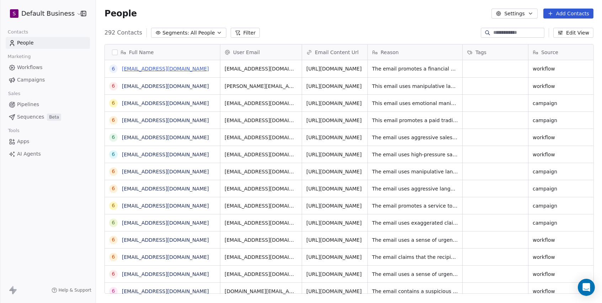 The image size is (602, 303). I want to click on a: Apps, so click(48, 141).